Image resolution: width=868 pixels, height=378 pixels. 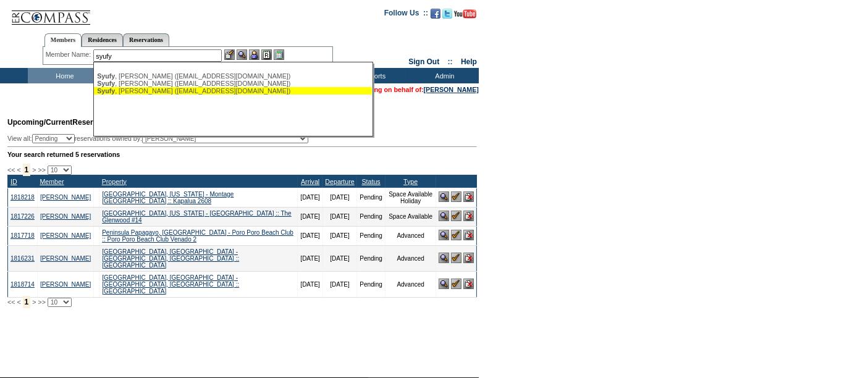 I want to click on div: Your search returned 5 reservations, so click(x=242, y=154).